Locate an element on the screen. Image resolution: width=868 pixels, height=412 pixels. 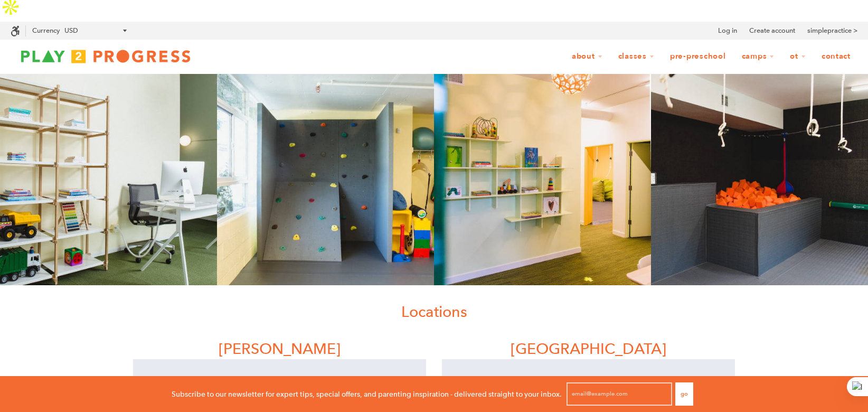
label: Currency is located at coordinates (46, 30).